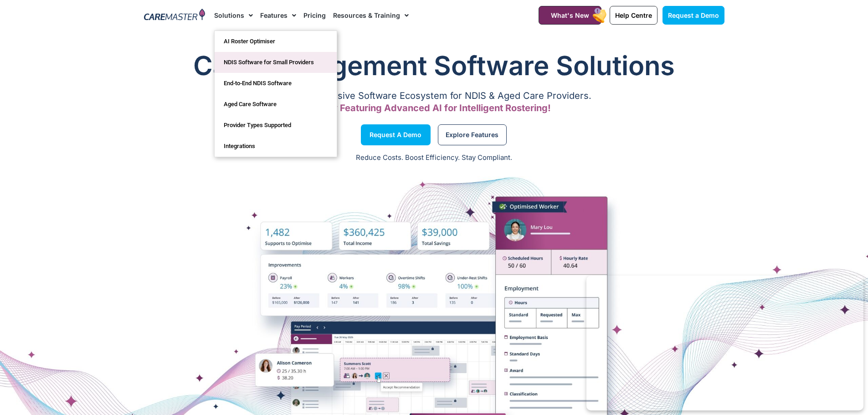 The height and width of the screenshot is (415, 868). Describe the element at coordinates (634, 15) in the screenshot. I see `a: Help Centre` at that location.